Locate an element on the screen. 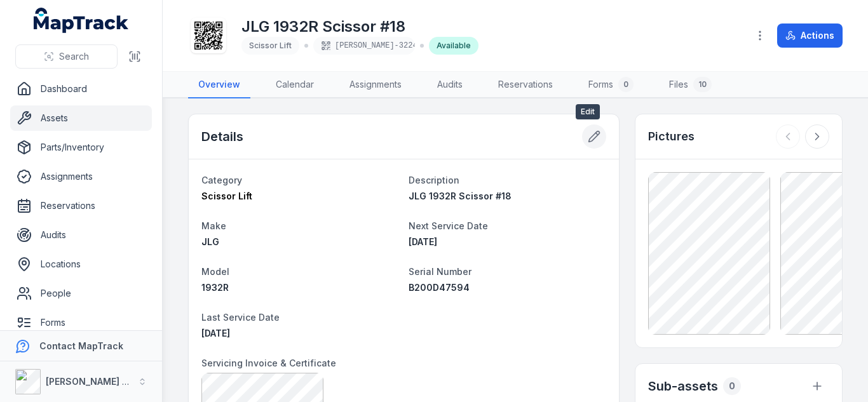 The image size is (868, 402). time: 22/10/2025, 12:00:00 am is located at coordinates (423, 241).